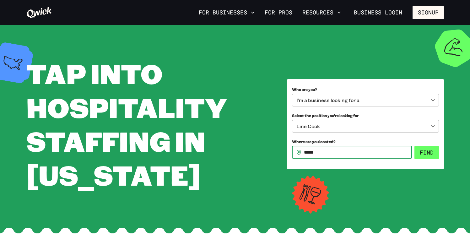 The width and height of the screenshot is (470, 245). What do you see at coordinates (227, 13) in the screenshot?
I see `button: For Businesses` at bounding box center [227, 13].